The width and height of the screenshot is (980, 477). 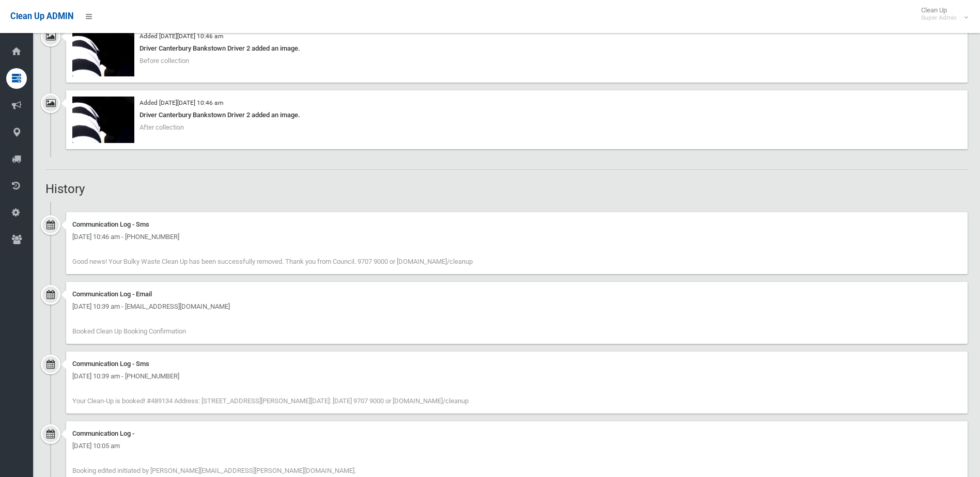 I want to click on div: Communication Log -, so click(x=516, y=433).